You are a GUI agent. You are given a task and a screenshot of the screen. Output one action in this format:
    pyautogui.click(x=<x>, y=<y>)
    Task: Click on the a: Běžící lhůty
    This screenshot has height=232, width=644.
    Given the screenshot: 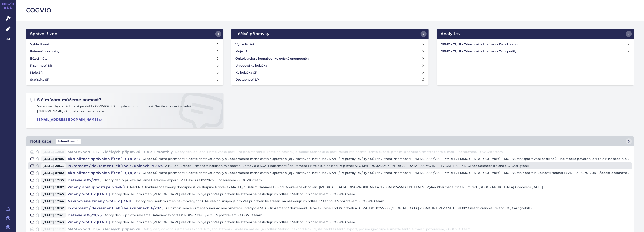 What is the action you would take?
    pyautogui.click(x=125, y=58)
    